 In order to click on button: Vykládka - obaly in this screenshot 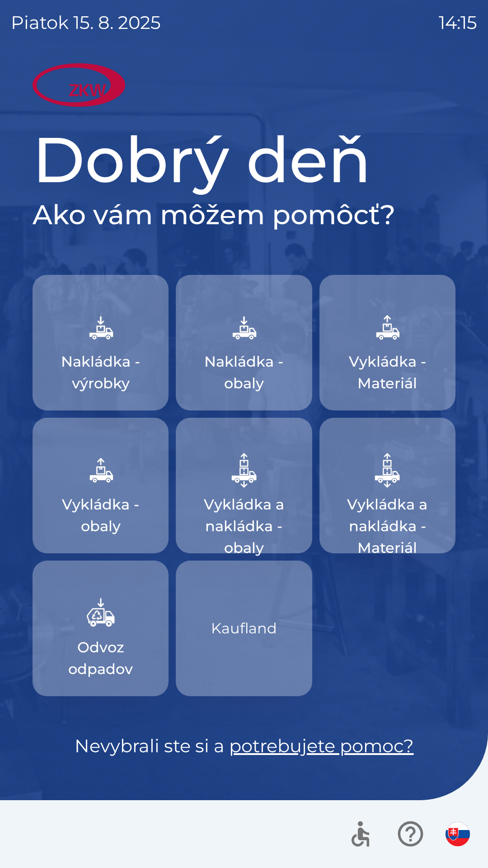, I will do `click(100, 486)`.